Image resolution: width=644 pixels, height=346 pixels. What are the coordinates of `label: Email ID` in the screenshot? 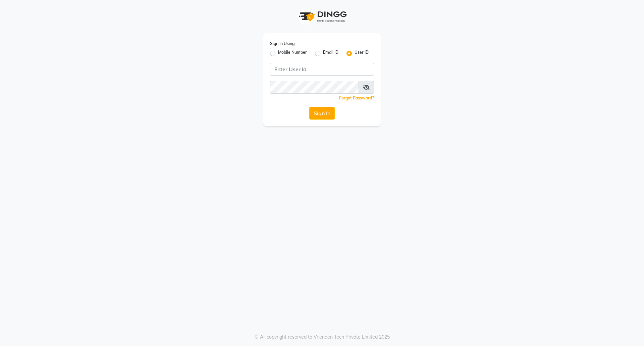 It's located at (331, 54).